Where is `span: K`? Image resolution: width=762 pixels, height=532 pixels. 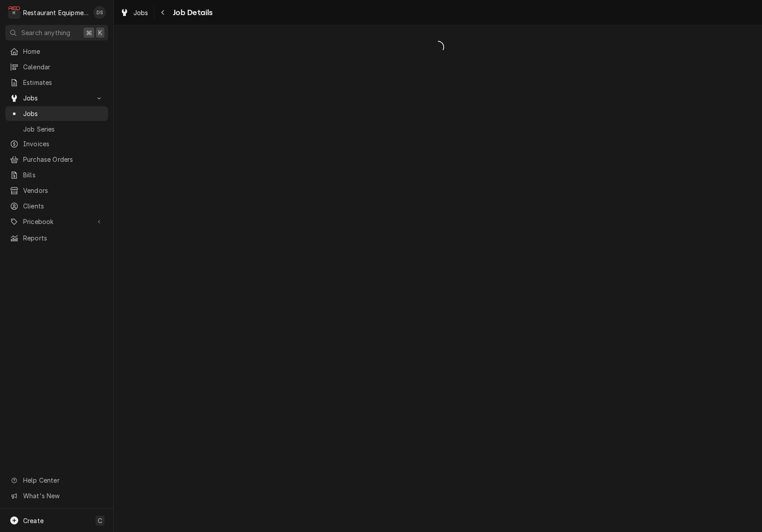 span: K is located at coordinates (100, 33).